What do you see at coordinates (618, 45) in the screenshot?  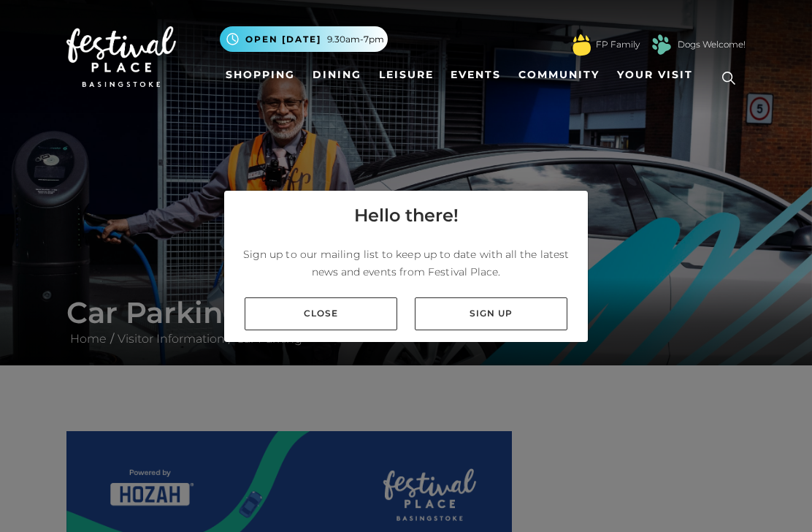 I see `a: FP Family` at bounding box center [618, 45].